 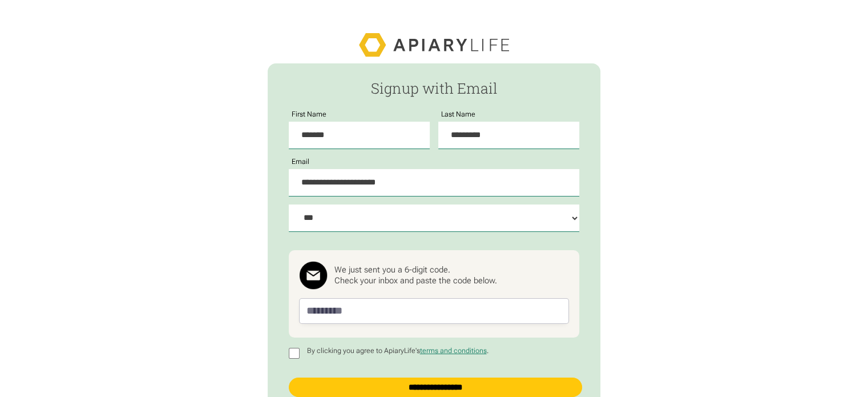 What do you see at coordinates (309, 115) in the screenshot?
I see `label: First Name` at bounding box center [309, 115].